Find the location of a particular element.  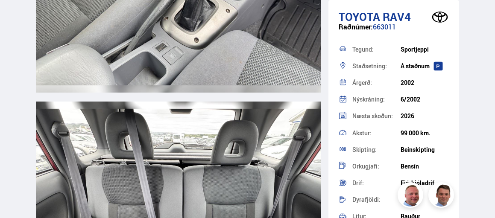

span: Raðnúmer: is located at coordinates (356, 27).